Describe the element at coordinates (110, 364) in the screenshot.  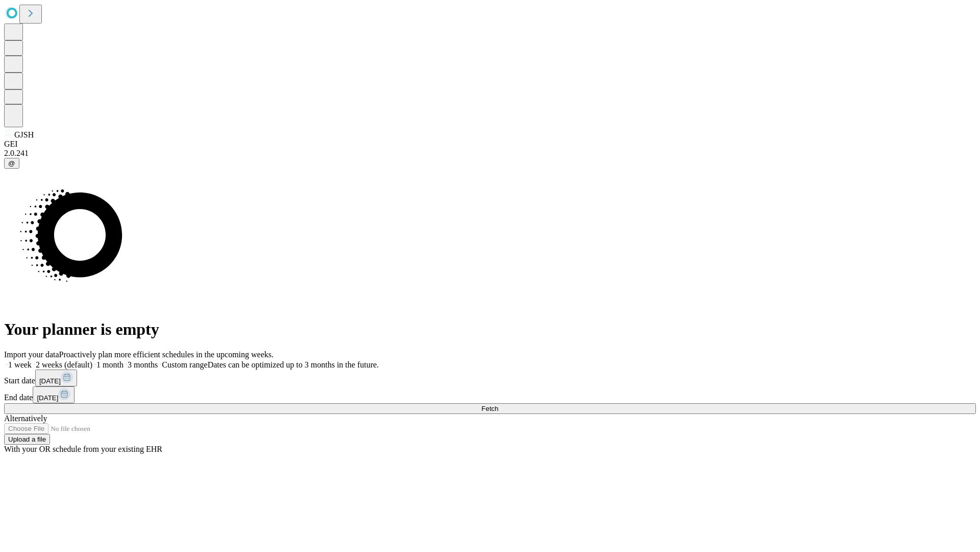
I see `span: 1 month` at that location.